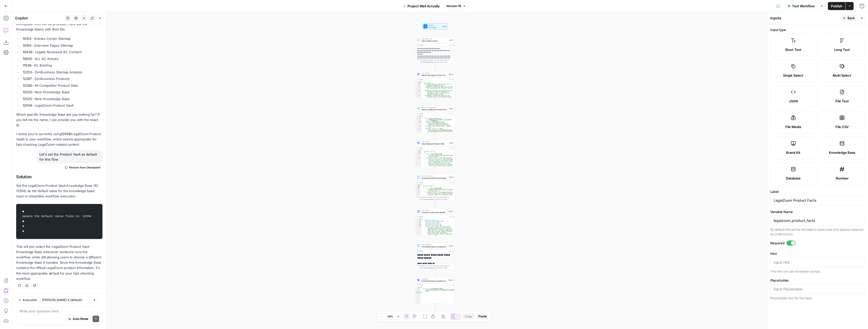 This screenshot has width=868, height=329. Describe the element at coordinates (62, 52) in the screenshot. I see `li: - Legally Reviewed AC Content` at that location.